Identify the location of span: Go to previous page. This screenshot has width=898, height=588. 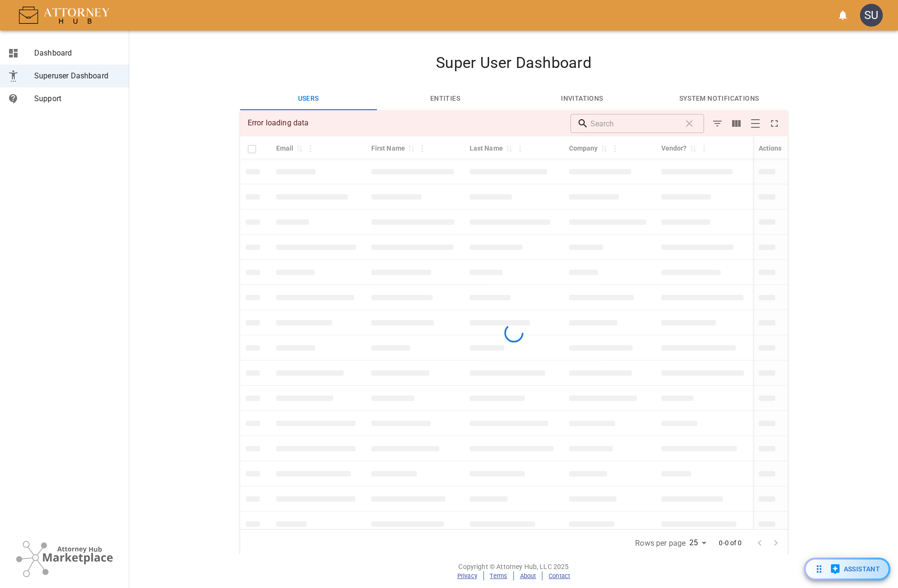
(759, 542).